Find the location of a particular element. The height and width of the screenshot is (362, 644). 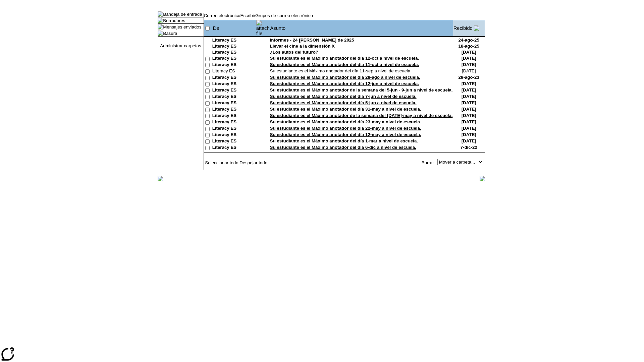

a: Basura is located at coordinates (170, 33).